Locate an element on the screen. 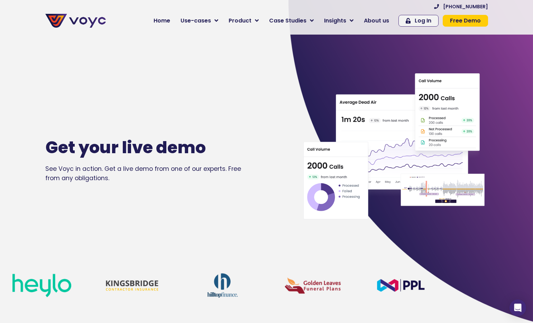  h1: Get your live demo is located at coordinates (149, 148).